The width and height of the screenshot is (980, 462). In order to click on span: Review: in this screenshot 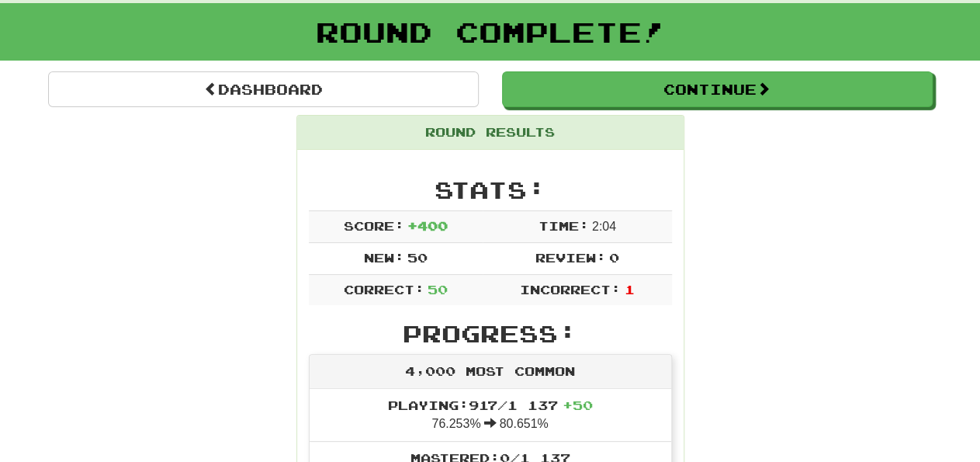, I will do `click(570, 257)`.